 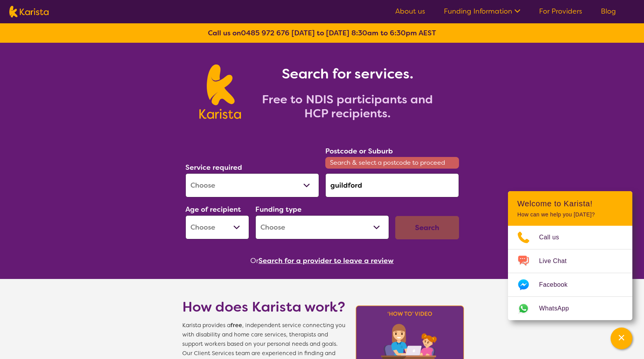 I want to click on span: Live Chat, so click(x=557, y=261).